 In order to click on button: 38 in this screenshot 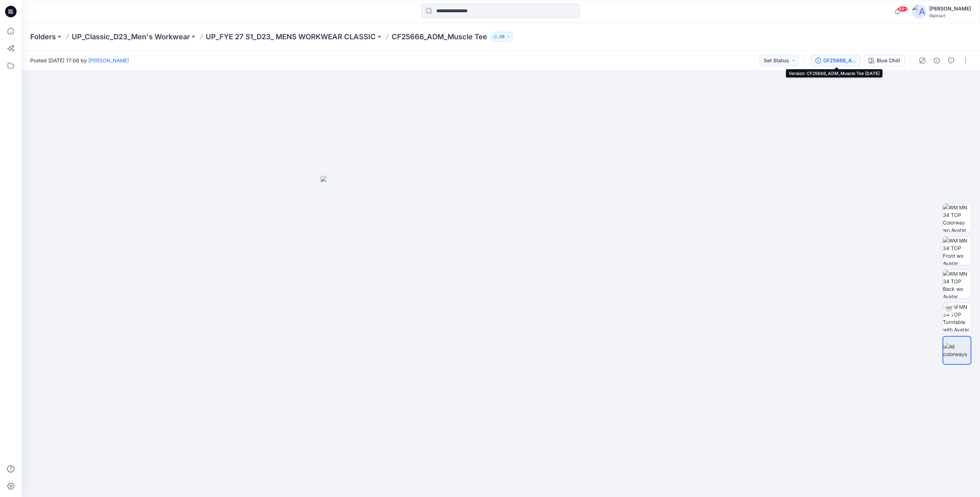, I will do `click(502, 37)`.